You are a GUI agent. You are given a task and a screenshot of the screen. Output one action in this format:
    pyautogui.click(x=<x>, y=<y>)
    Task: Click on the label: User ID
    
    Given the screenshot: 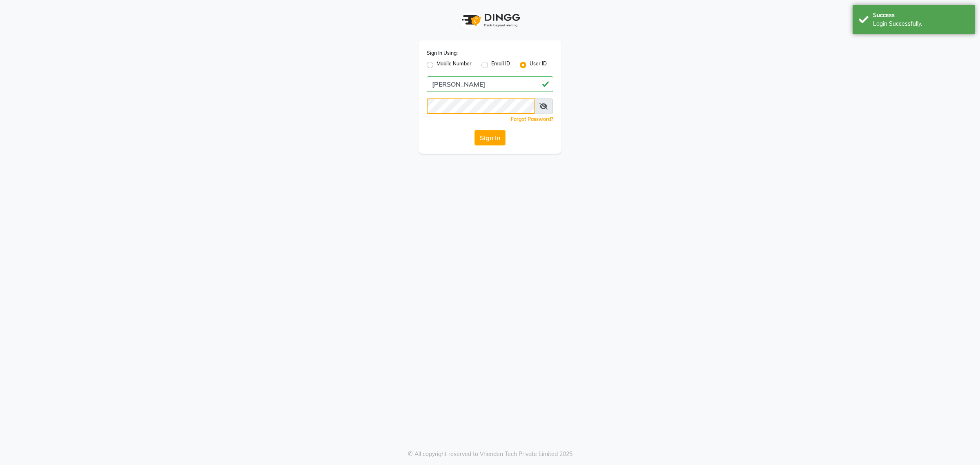 What is the action you would take?
    pyautogui.click(x=538, y=65)
    